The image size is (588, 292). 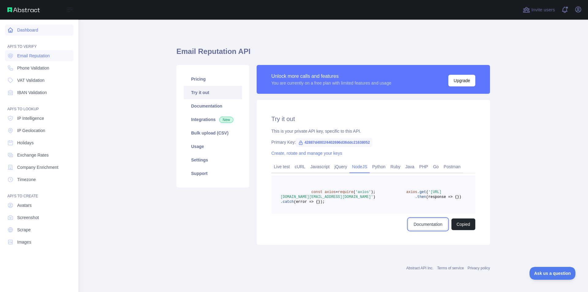 I want to click on button: Copied, so click(x=463, y=224).